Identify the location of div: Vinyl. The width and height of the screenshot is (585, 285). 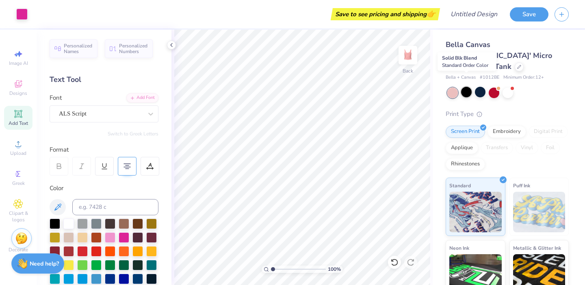
(527, 148).